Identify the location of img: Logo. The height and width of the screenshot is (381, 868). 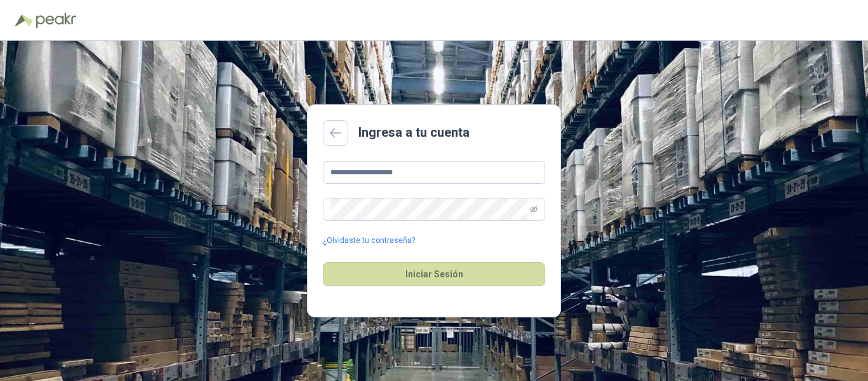
(24, 20).